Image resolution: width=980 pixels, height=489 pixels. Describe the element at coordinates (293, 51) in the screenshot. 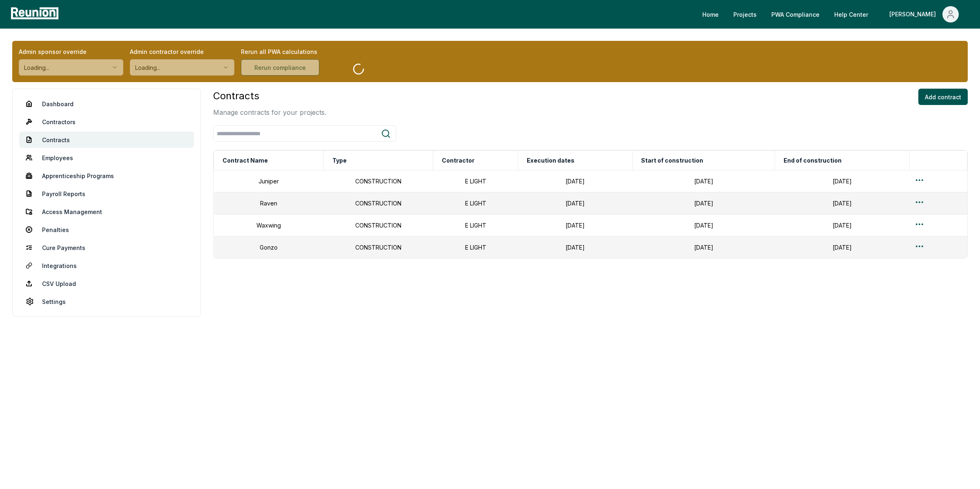

I see `label: Rerun all PWA calculations` at that location.